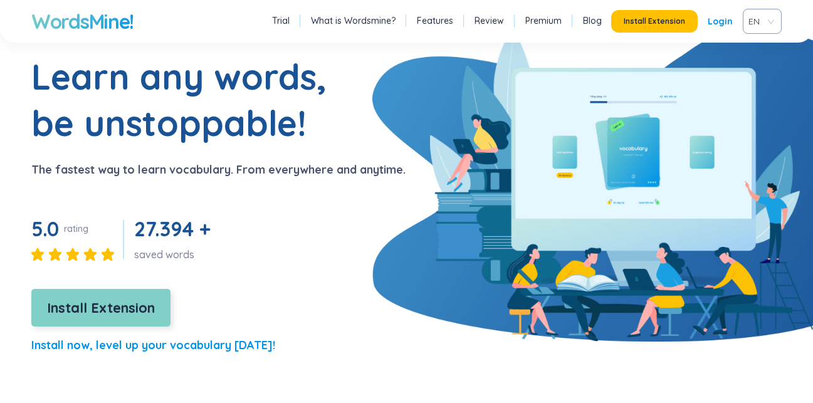 This screenshot has height=403, width=813. What do you see at coordinates (172, 229) in the screenshot?
I see `span: 27.394 +` at bounding box center [172, 229].